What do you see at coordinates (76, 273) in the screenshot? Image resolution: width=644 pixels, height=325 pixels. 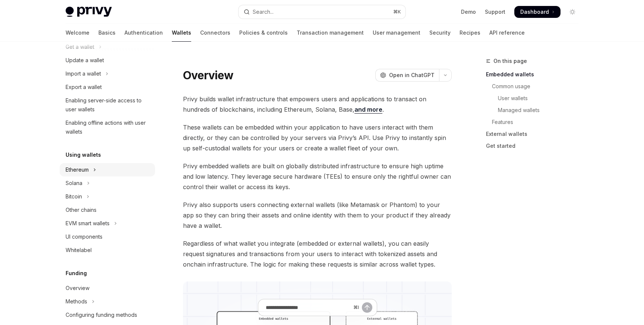 I see `h5: Funding` at bounding box center [76, 273].